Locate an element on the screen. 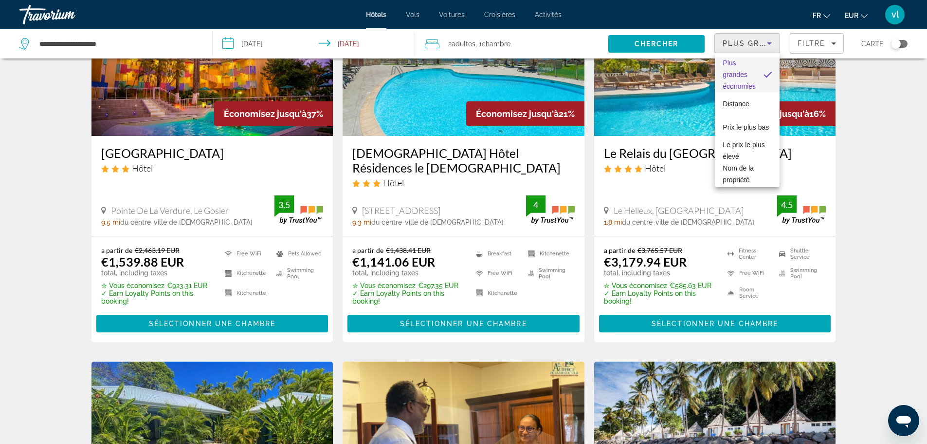  span: Nom de la propriété is located at coordinates (739, 174).